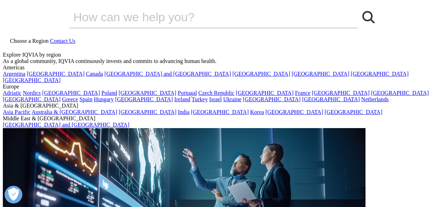  What do you see at coordinates (95, 74) in the screenshot?
I see `a: Canada` at bounding box center [95, 74].